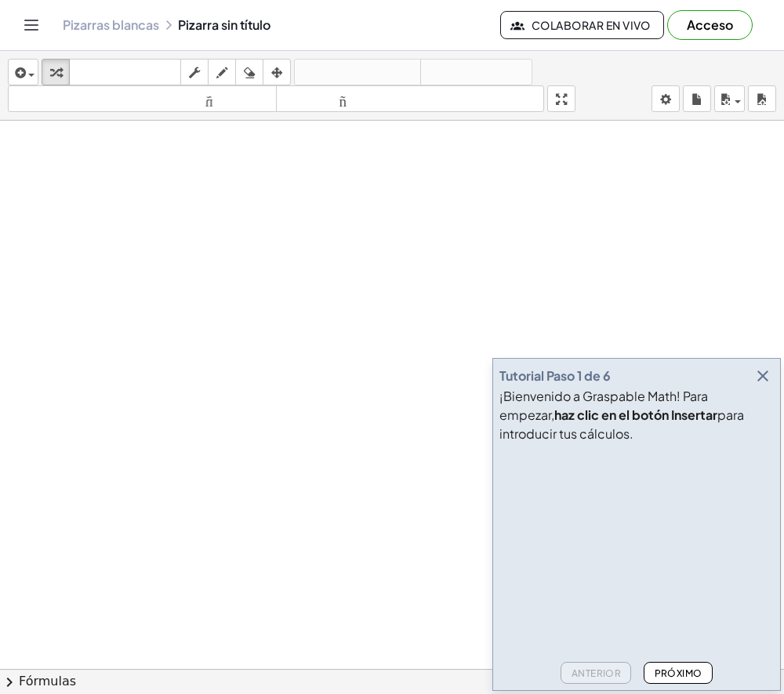 The image size is (784, 694). I want to click on font: deshacer, so click(357, 72).